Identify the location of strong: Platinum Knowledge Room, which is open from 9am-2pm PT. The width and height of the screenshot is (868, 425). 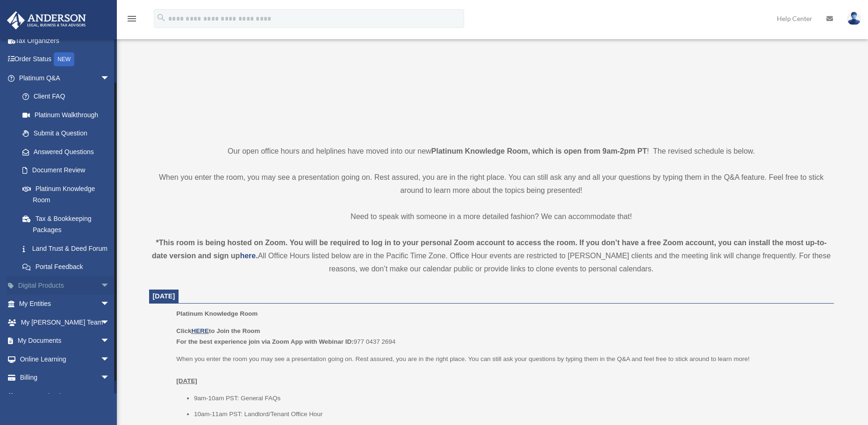
(539, 151).